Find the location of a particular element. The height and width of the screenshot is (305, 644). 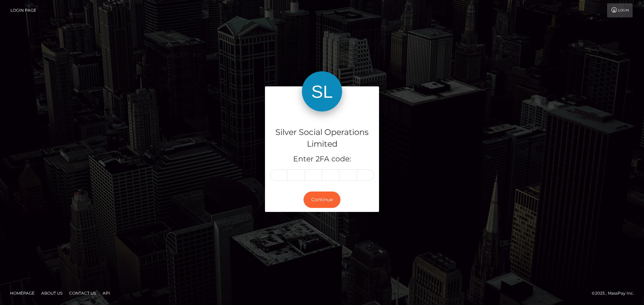

a: Homepage is located at coordinates (22, 293).